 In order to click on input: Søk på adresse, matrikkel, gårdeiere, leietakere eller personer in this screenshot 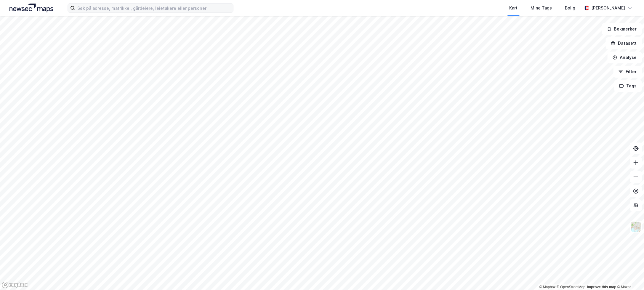, I will do `click(154, 8)`.